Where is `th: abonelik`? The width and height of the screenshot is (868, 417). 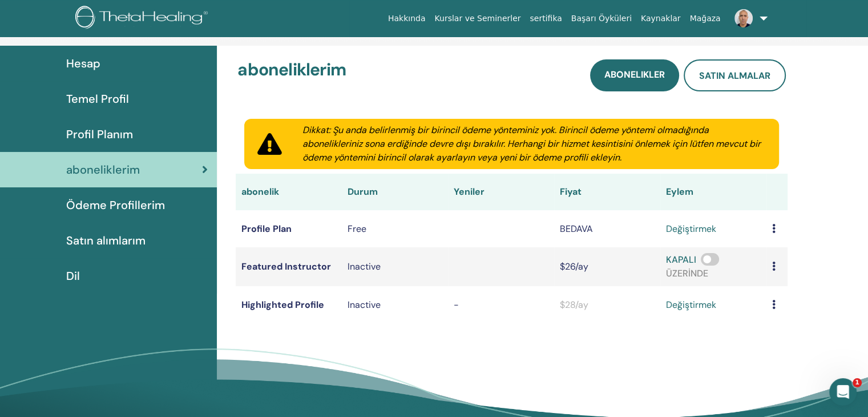 th: abonelik is located at coordinates (289, 192).